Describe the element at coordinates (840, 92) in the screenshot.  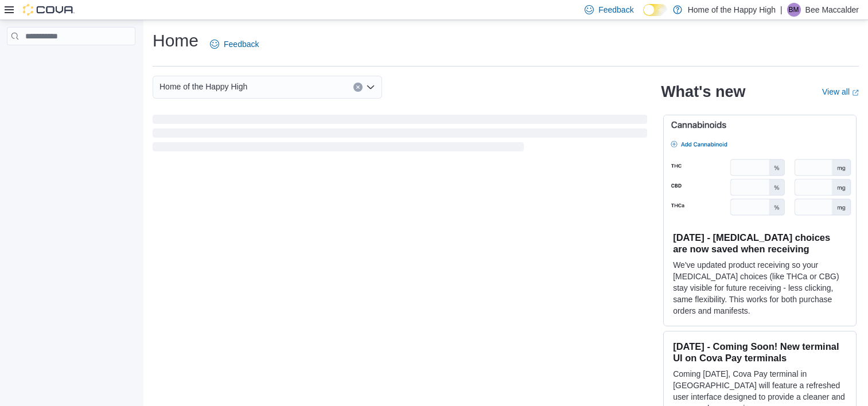
I see `a: View allExternal link` at that location.